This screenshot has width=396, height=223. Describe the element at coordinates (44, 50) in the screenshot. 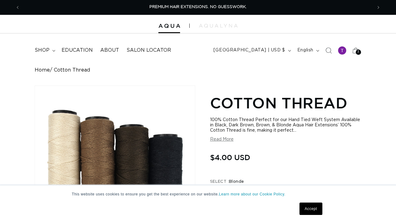

I see `summary: shop` at that location.